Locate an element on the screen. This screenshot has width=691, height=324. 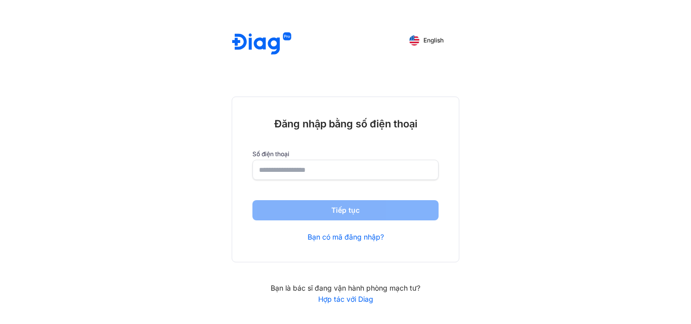
button: Tiếp tục is located at coordinates (346, 211).